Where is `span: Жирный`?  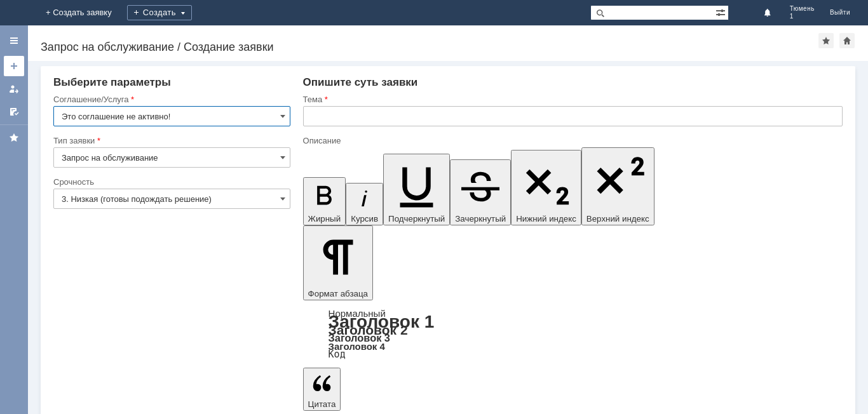 span: Жирный is located at coordinates (325, 218).